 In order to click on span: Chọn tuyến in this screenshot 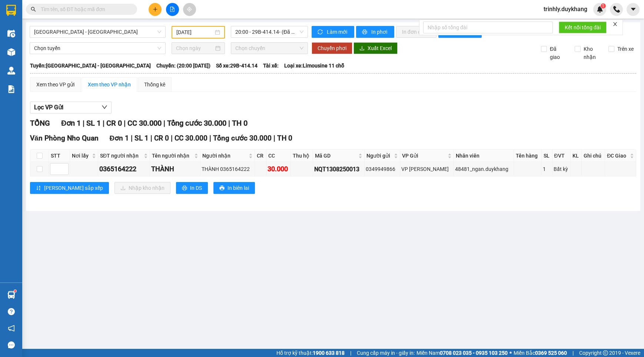, I will do `click(98, 48)`.